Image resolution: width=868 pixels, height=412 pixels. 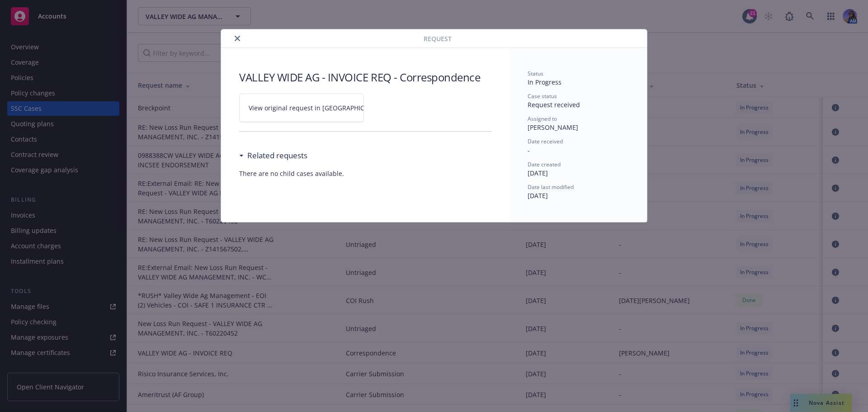 What do you see at coordinates (277, 156) in the screenshot?
I see `h3: Related requests` at bounding box center [277, 156].